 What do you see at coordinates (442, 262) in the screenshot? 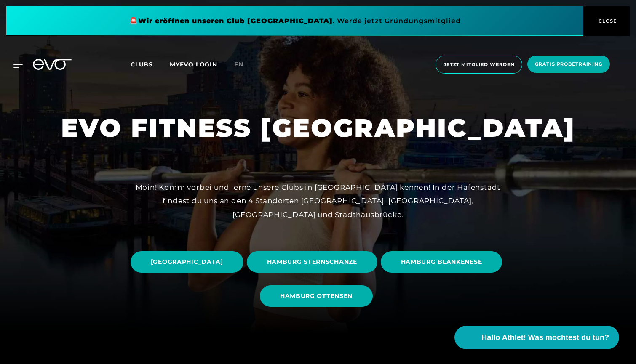
I see `span: HAMBURG BLANKENESE` at bounding box center [442, 262].